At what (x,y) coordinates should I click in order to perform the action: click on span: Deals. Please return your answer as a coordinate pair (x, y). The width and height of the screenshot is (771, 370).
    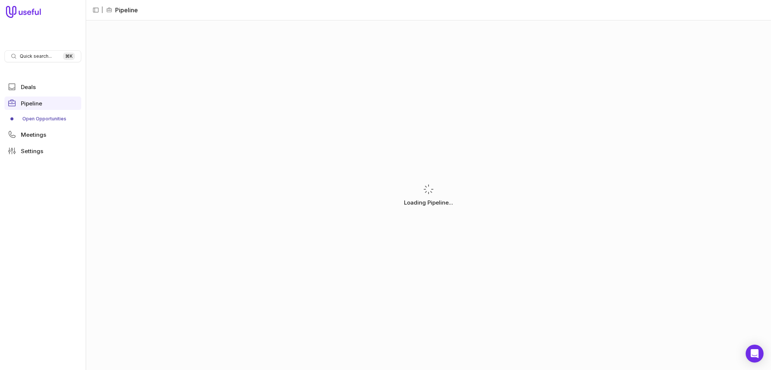
    Looking at the image, I should click on (28, 87).